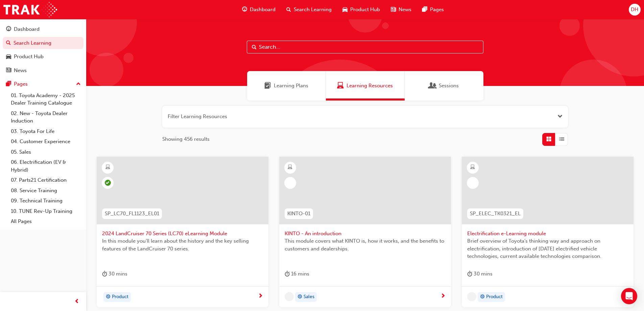  Describe the element at coordinates (365, 245) in the screenshot. I see `span: This module covers what KINTO is, how it works, and the benefits to customers and dealerships.` at that location.